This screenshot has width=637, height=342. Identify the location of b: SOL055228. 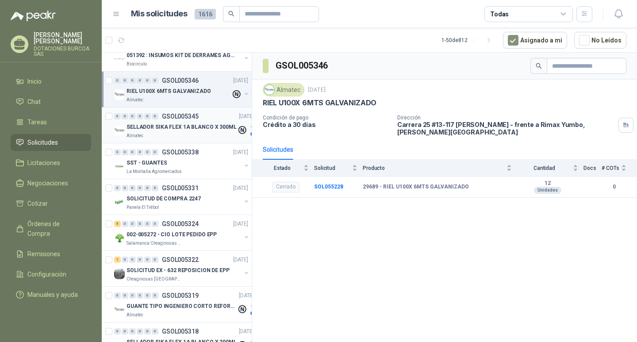
(329, 187).